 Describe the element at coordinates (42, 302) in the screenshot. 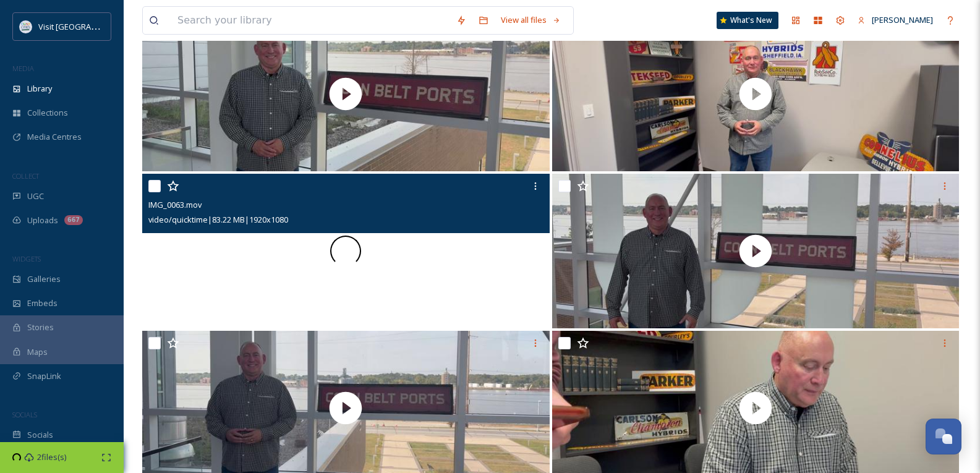

I see `span: Embeds` at that location.